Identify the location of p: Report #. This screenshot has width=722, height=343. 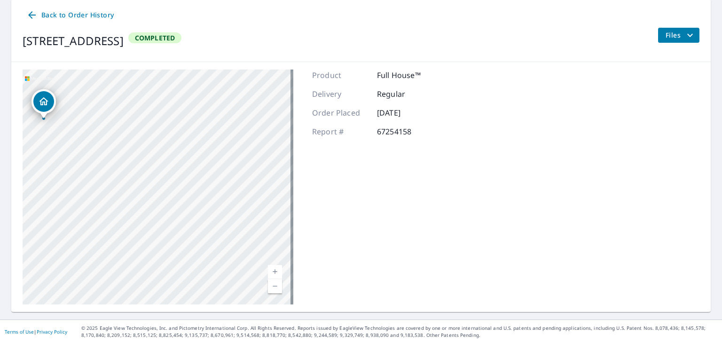
(340, 132).